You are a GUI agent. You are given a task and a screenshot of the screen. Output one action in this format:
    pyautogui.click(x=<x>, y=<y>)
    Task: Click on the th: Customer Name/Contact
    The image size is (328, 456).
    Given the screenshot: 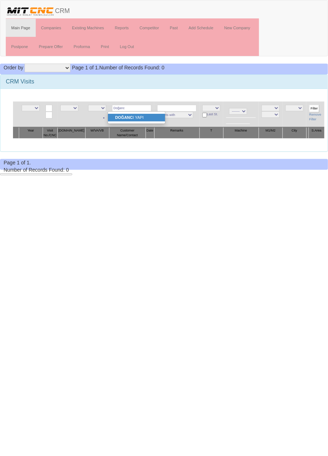 What is the action you would take?
    pyautogui.click(x=127, y=133)
    